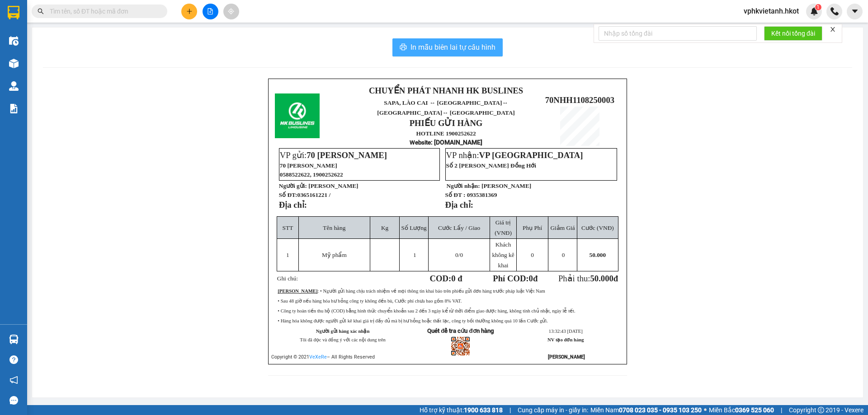  What do you see at coordinates (334, 227) in the screenshot?
I see `span: Tên hàng` at bounding box center [334, 227].